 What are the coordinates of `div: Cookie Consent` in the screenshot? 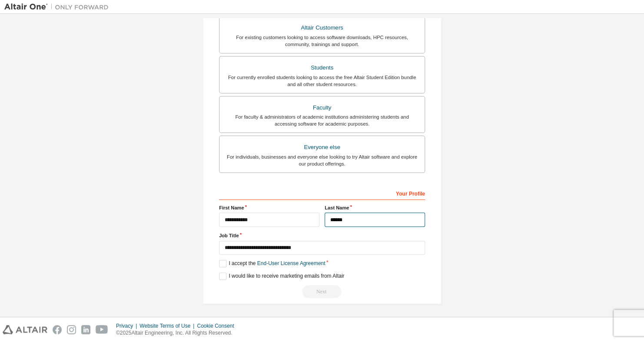 It's located at (218, 326).